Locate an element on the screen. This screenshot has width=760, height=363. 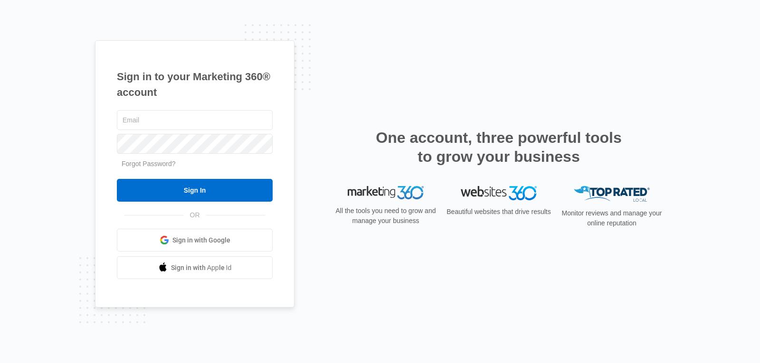
h1: Sign in to your Marketing 360® account is located at coordinates (195, 85).